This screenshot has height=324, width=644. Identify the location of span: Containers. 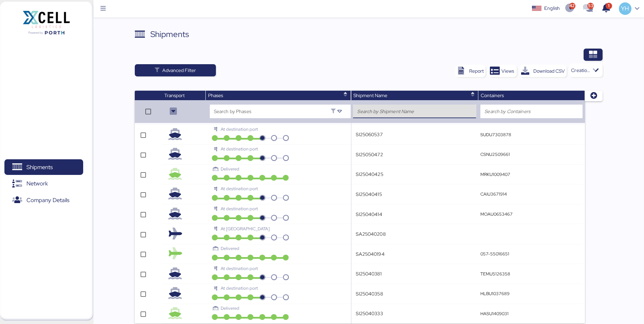
(493, 95).